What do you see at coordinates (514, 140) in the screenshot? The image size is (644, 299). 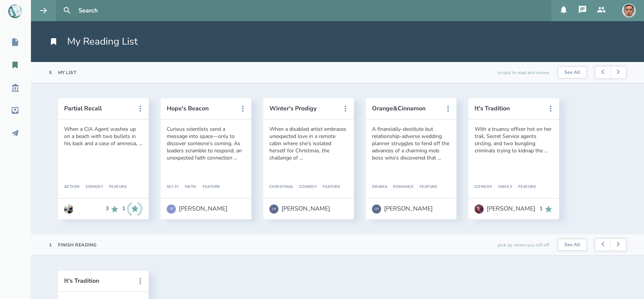 I see `div: With a truancy officer hot on her trail, Secret Service agents circling, and two bungling crimina...` at bounding box center [514, 140].